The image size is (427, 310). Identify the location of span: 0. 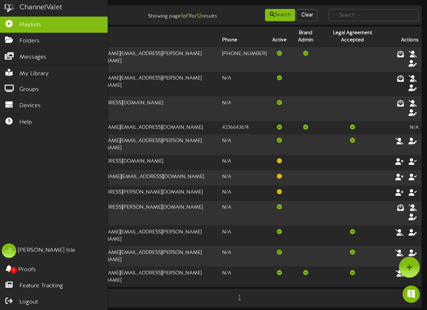
(14, 270).